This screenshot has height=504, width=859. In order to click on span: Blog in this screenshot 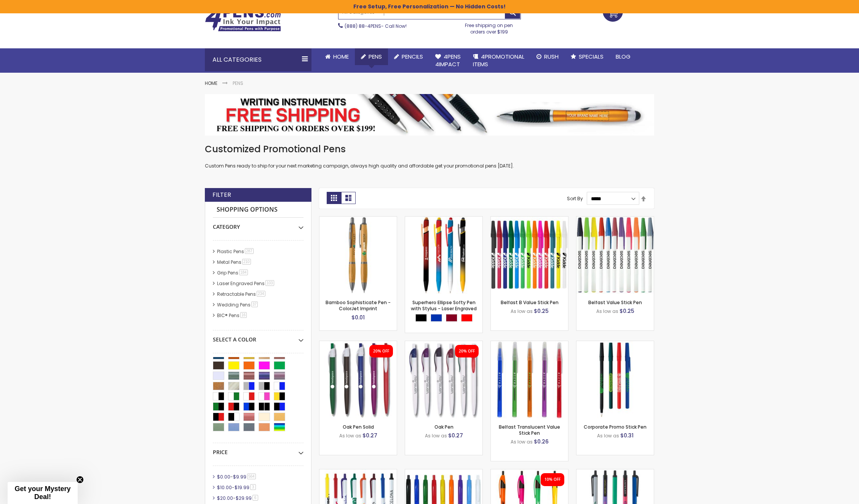, I will do `click(623, 56)`.